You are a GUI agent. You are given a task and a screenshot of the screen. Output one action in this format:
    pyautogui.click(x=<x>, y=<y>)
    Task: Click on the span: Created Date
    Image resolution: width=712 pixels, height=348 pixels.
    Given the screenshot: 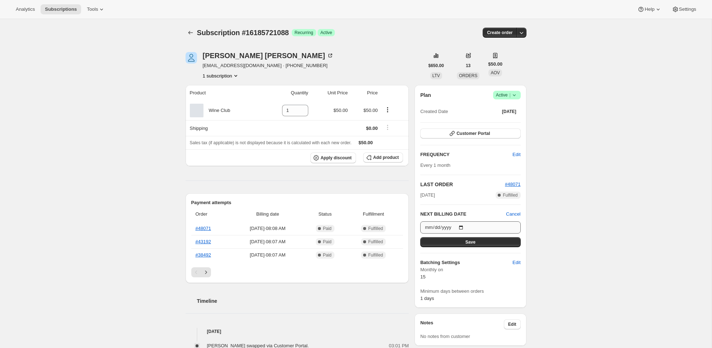 What is the action you would take?
    pyautogui.click(x=434, y=112)
    